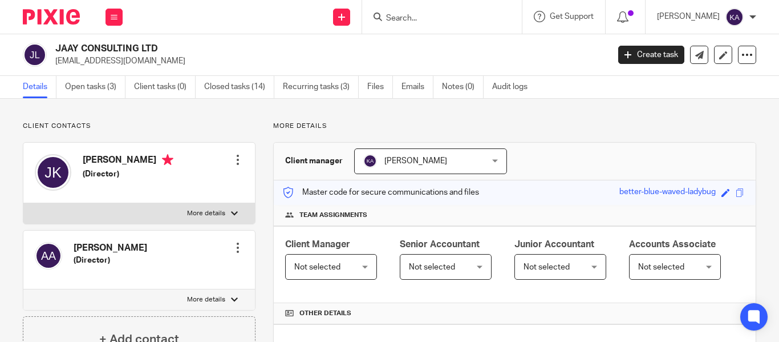  Describe the element at coordinates (314, 161) in the screenshot. I see `h3: Client manager` at that location.